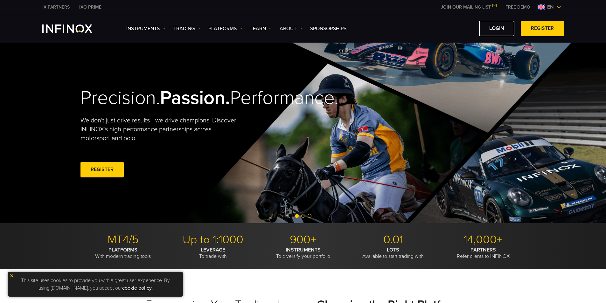 This screenshot has width=606, height=303. Describe the element at coordinates (518, 7) in the screenshot. I see `a: INFINOX MENU` at that location.